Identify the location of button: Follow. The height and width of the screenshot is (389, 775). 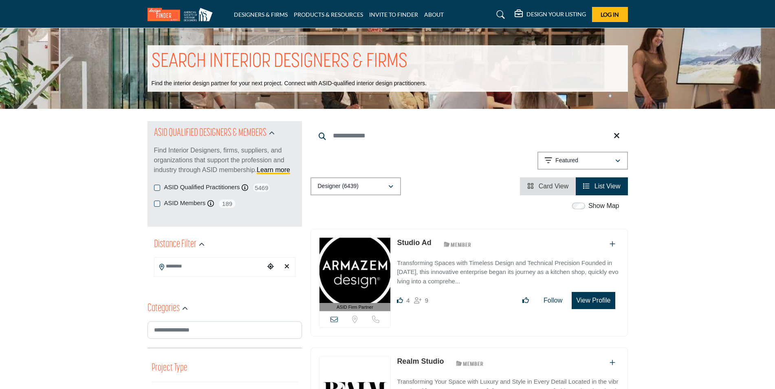
(553, 300).